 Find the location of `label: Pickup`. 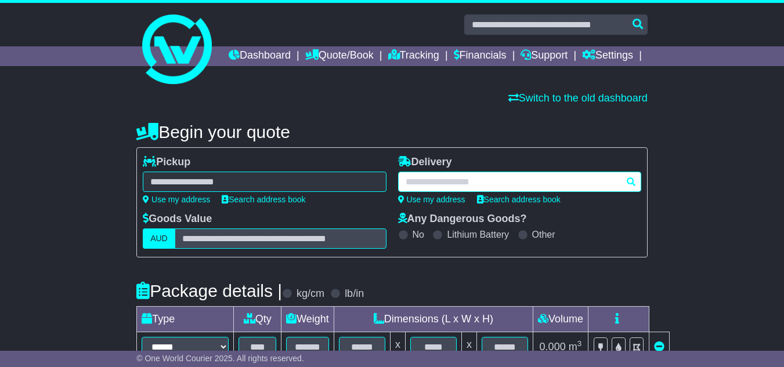

label: Pickup is located at coordinates (166, 162).